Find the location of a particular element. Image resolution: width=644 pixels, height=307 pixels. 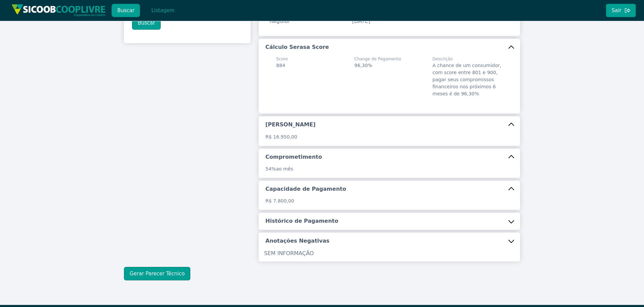

span: 54% is located at coordinates (271, 169).